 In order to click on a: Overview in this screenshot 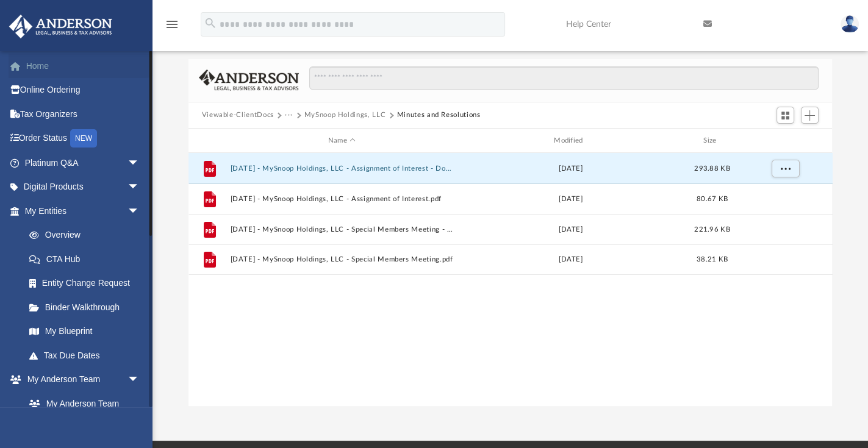, I will do `click(87, 235)`.